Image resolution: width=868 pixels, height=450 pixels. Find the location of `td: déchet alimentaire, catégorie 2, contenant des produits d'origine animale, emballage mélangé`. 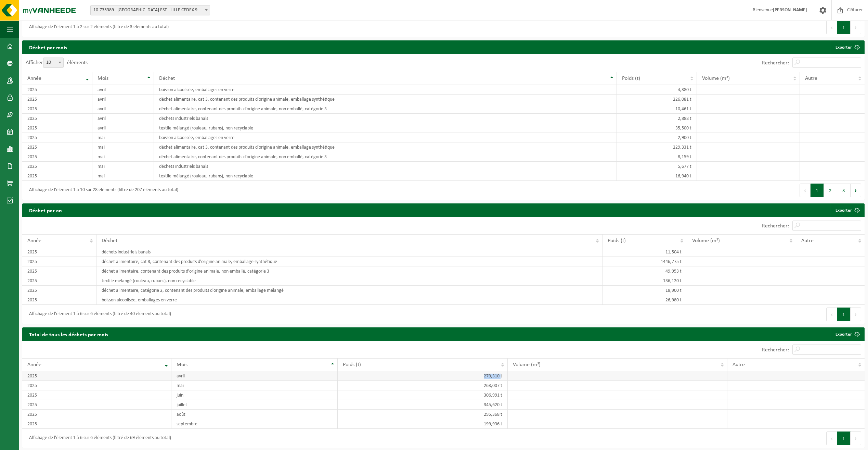

td: déchet alimentaire, catégorie 2, contenant des produits d'origine animale, emballage mélangé is located at coordinates (349, 290).